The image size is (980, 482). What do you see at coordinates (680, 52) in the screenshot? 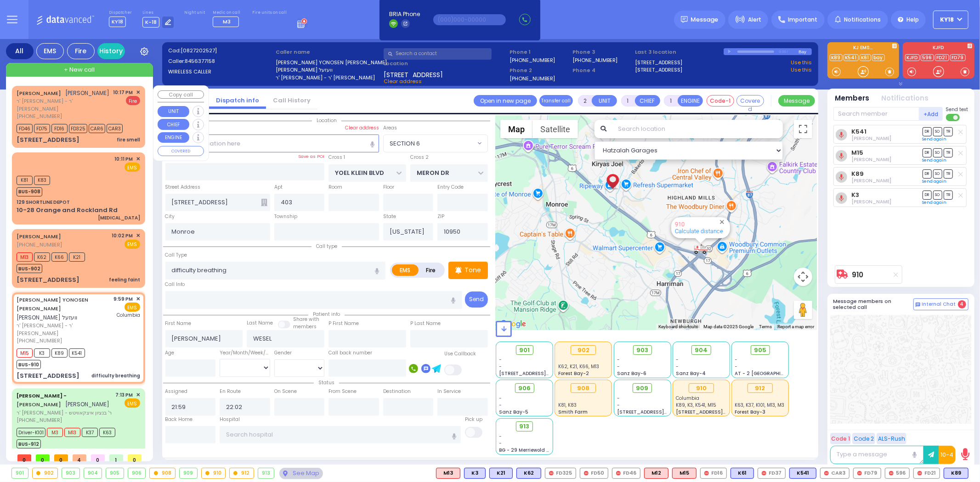
I see `label: Last 3 location` at bounding box center [680, 52].